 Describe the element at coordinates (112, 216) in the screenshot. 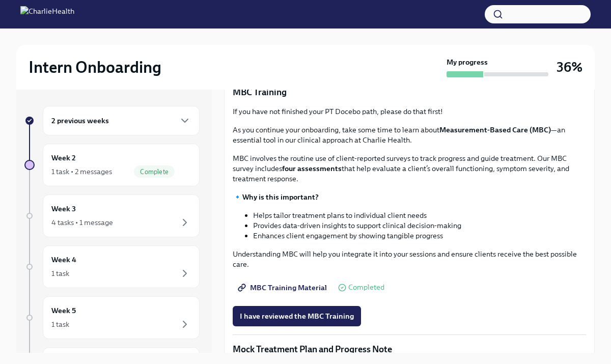

I see `a: Week 34 tasks • 1 message` at that location.